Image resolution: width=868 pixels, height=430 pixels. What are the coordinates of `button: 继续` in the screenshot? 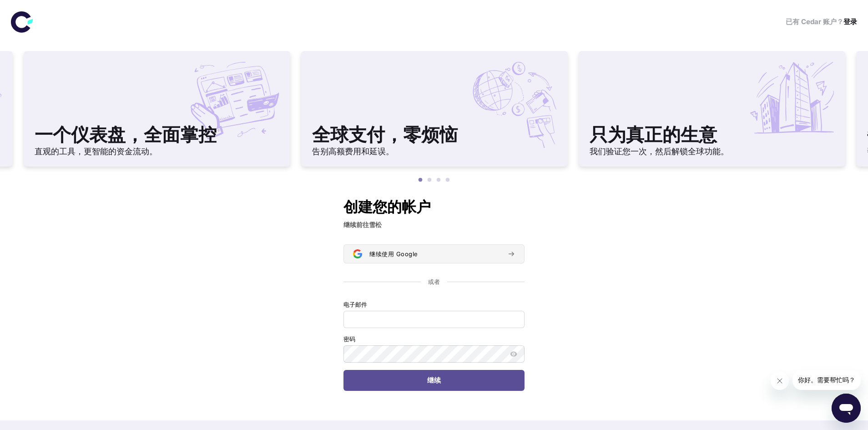 It's located at (434, 380).